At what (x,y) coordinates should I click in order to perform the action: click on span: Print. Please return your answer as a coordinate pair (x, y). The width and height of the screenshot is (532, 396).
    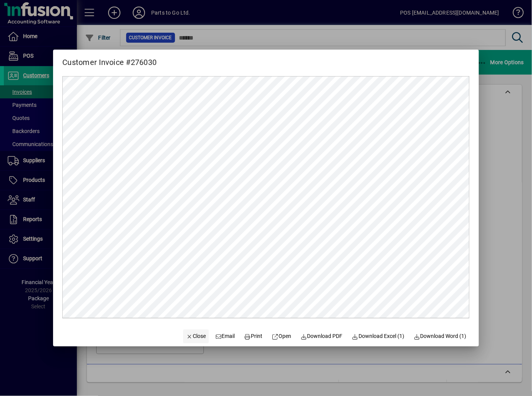
    Looking at the image, I should click on (254, 336).